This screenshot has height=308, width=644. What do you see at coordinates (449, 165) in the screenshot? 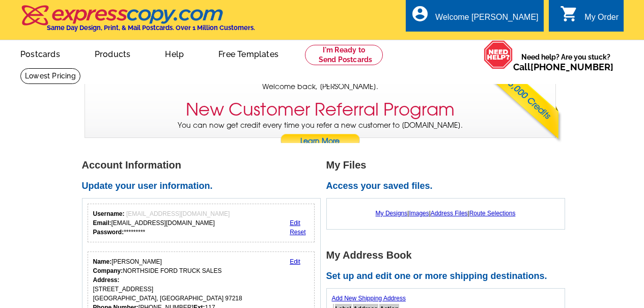
I see `h1: My Files` at bounding box center [449, 165].